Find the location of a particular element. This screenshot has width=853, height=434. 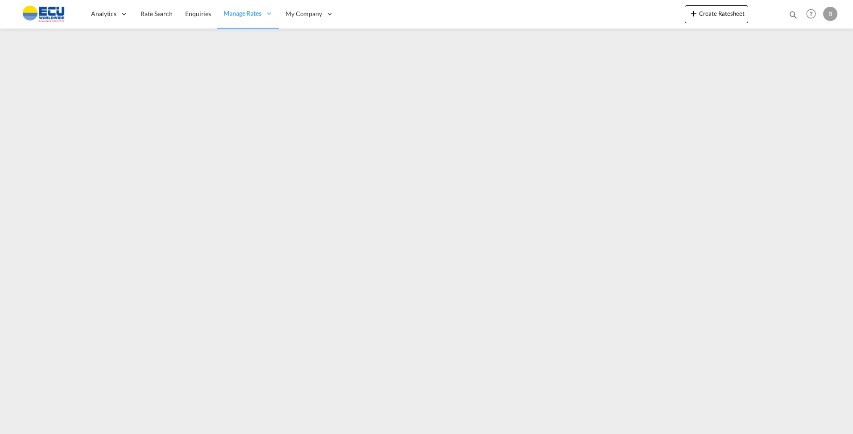

span: Analytics is located at coordinates (104, 14).